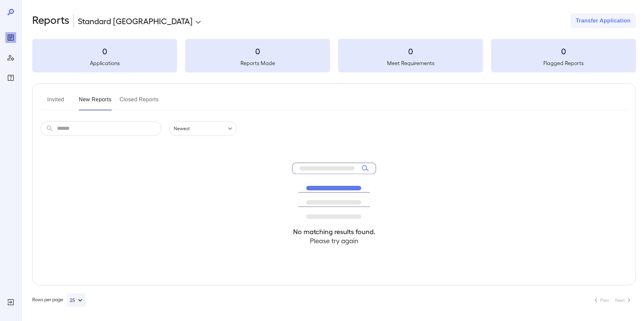 The width and height of the screenshot is (644, 321). Describe the element at coordinates (203, 129) in the screenshot. I see `div: Newest` at that location.